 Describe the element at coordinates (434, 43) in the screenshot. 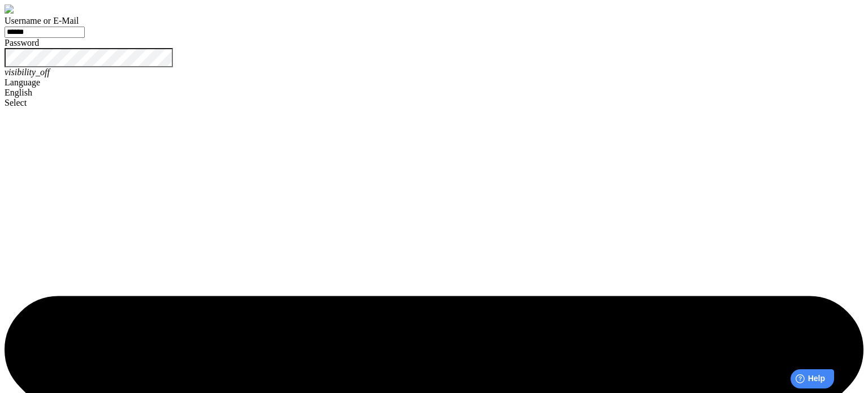

I see `div: Password` at that location.